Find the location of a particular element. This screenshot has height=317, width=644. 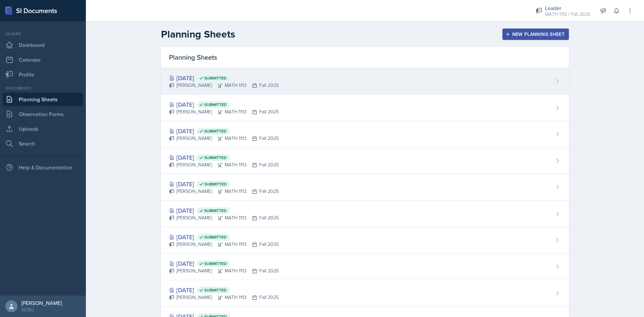

div: Help & Documentation is located at coordinates (43, 167).